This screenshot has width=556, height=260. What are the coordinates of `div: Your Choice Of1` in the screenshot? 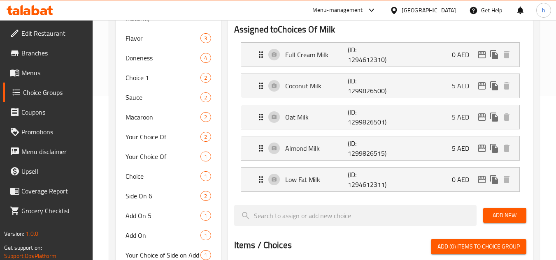 It's located at (168, 157).